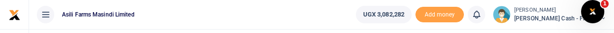 The image size is (614, 33). Describe the element at coordinates (15, 15) in the screenshot. I see `img: logo-small` at that location.